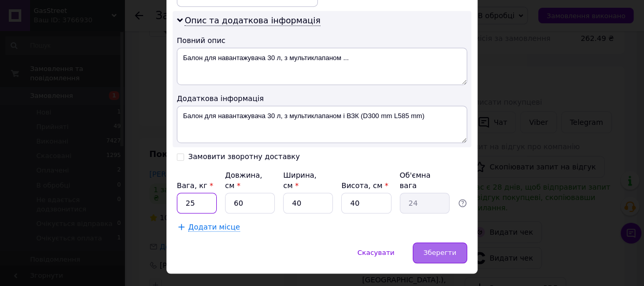 This screenshot has width=644, height=286. Describe the element at coordinates (195, 186) in the screenshot. I see `label: Вага, кг` at that location.